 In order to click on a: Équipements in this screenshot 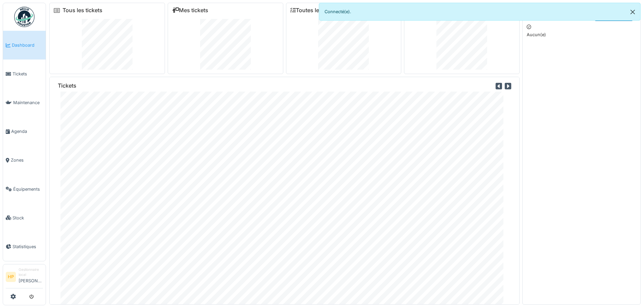, I will do `click(25, 189)`.